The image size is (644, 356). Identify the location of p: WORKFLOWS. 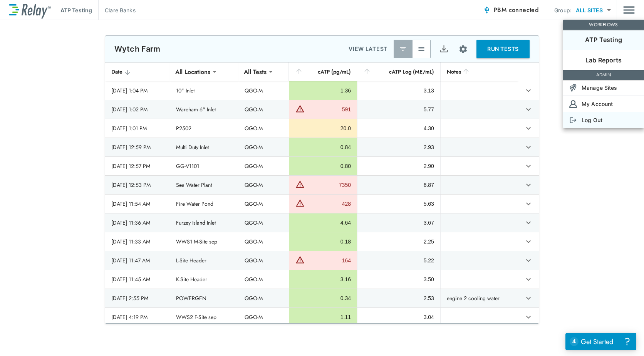
(604, 25).